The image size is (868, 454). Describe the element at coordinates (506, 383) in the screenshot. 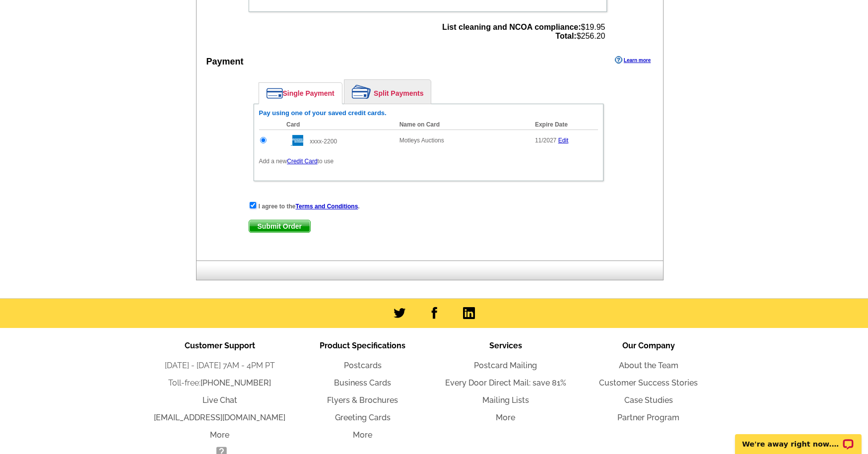

I see `a: Every Door Direct Mail: save 81%` at that location.